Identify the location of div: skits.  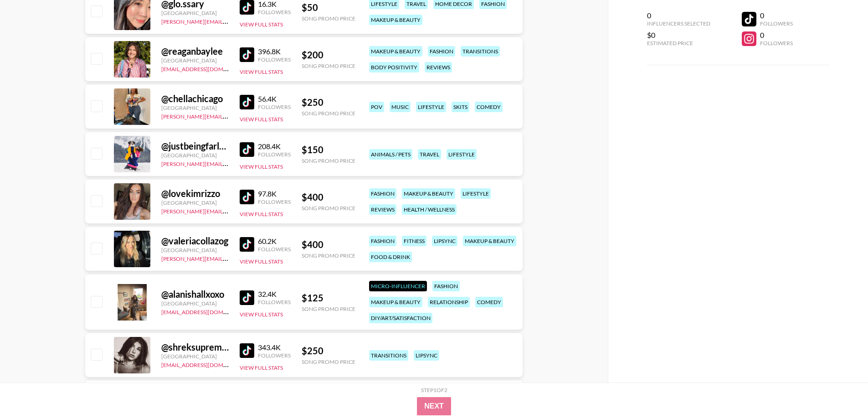
(460, 107).